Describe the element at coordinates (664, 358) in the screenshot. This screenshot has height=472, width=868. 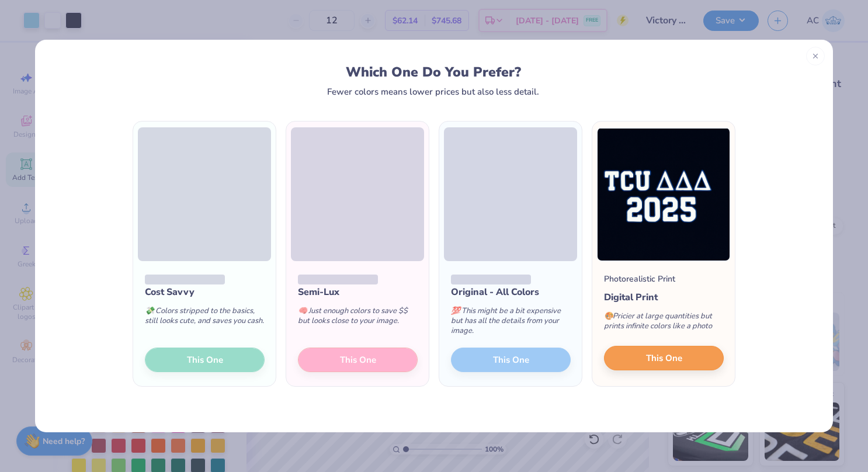
I see `button: This One` at that location.